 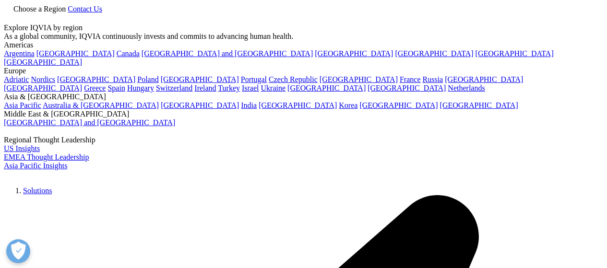 What do you see at coordinates (174, 88) in the screenshot?
I see `a: Switzerland` at bounding box center [174, 88].